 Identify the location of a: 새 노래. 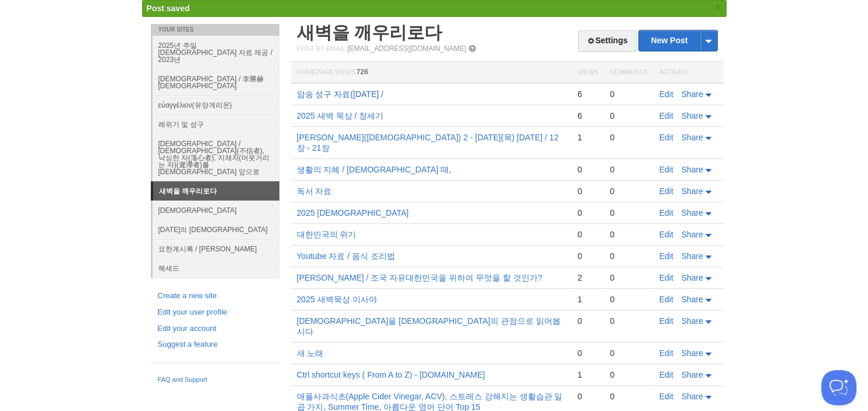
(310, 353).